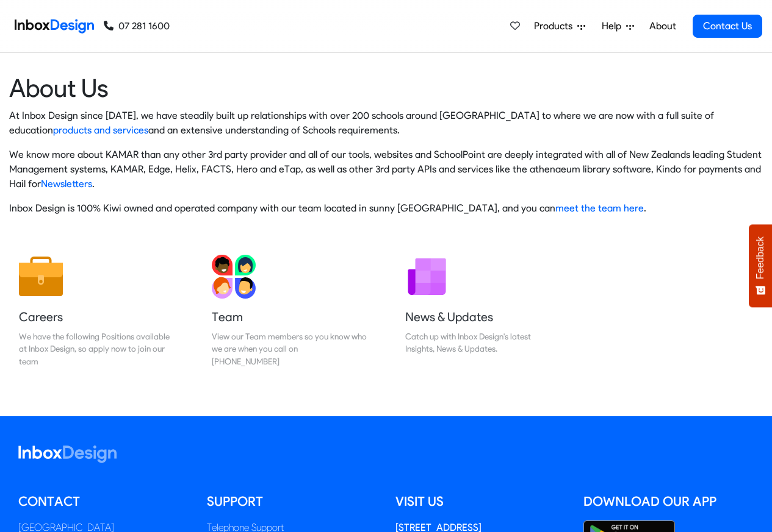 The height and width of the screenshot is (532, 772). I want to click on a: meet the team here, so click(599, 208).